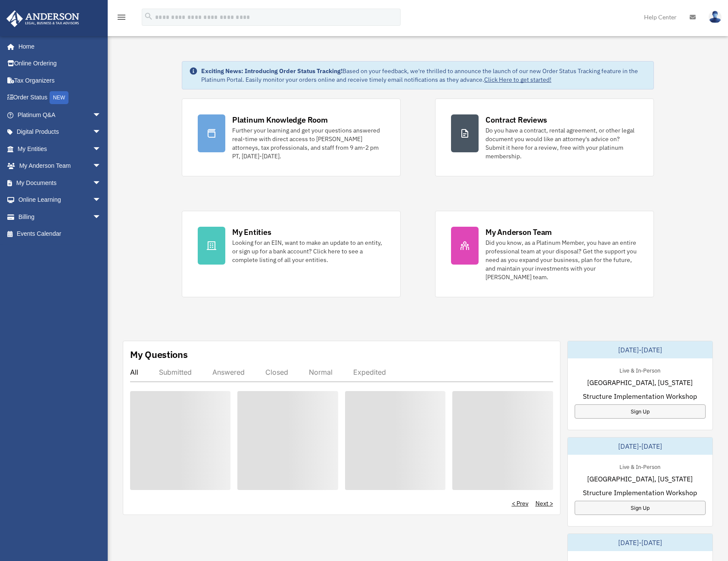 This screenshot has height=561, width=728. I want to click on div: Looking for an EIN, want to make an update to an entity, or sign up for a bank account? Click her..., so click(308, 251).